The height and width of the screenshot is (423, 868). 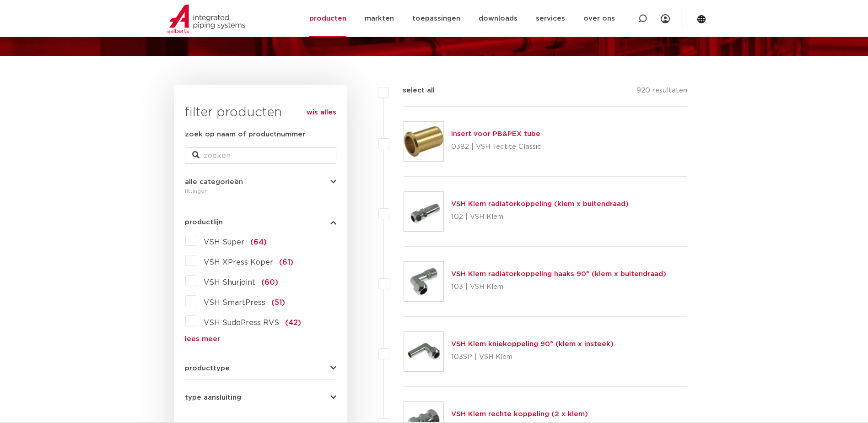 What do you see at coordinates (260, 182) in the screenshot?
I see `button: alle categorieën` at bounding box center [260, 182].